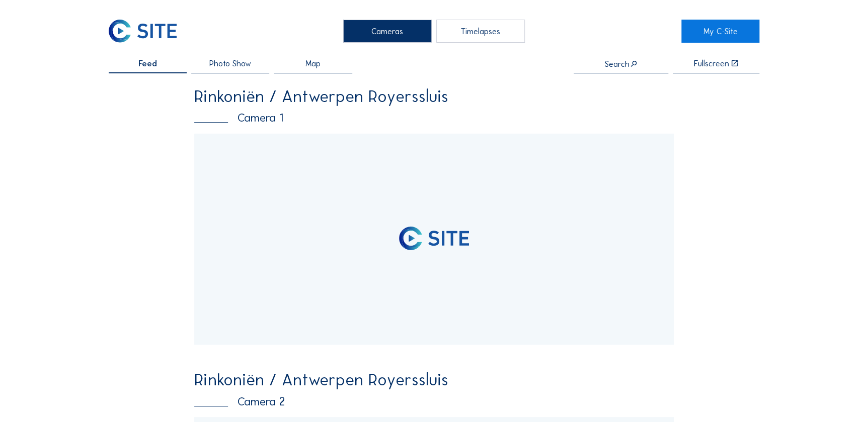 The height and width of the screenshot is (422, 868). Describe the element at coordinates (711, 63) in the screenshot. I see `div: Fullscreen` at that location.